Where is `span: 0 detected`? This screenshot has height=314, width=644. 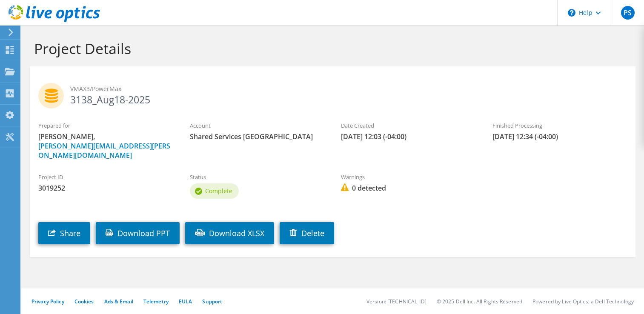
span: 0 detected is located at coordinates (408, 188).